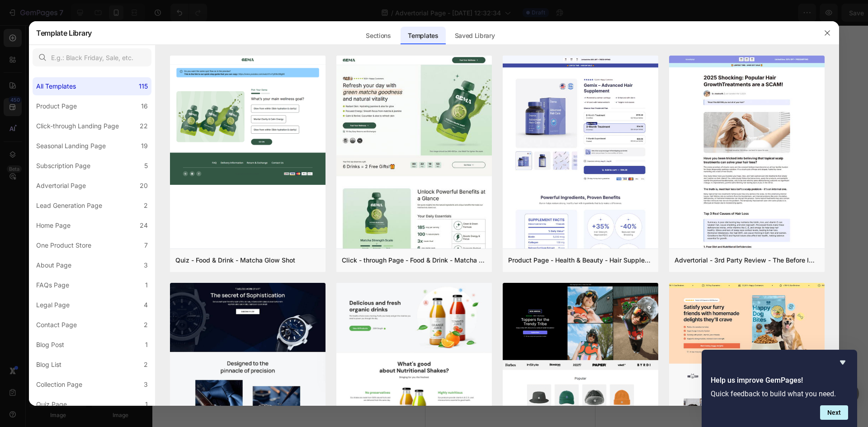 The width and height of the screenshot is (868, 427). What do you see at coordinates (53, 265) in the screenshot?
I see `div: About Page` at bounding box center [53, 265].